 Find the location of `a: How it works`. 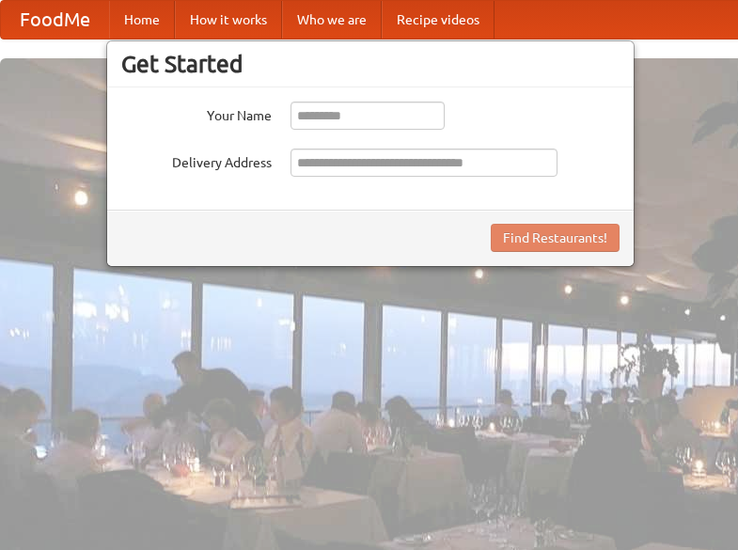

a: How it works is located at coordinates (228, 20).